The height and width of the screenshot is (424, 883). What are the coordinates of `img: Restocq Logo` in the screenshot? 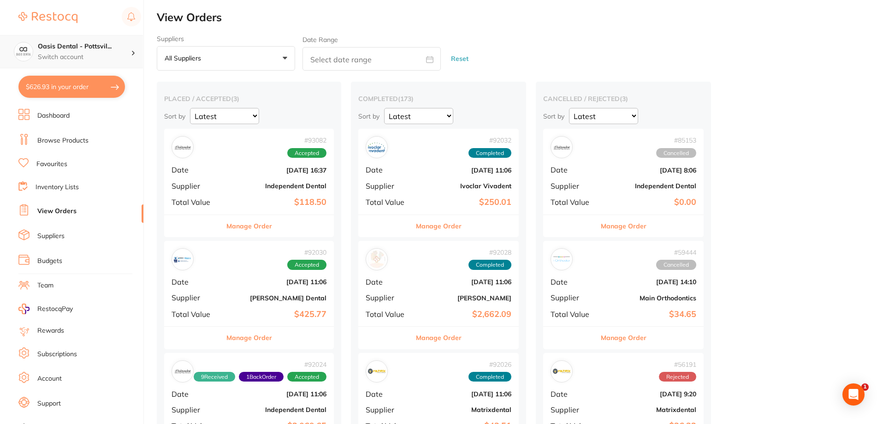 It's located at (48, 18).